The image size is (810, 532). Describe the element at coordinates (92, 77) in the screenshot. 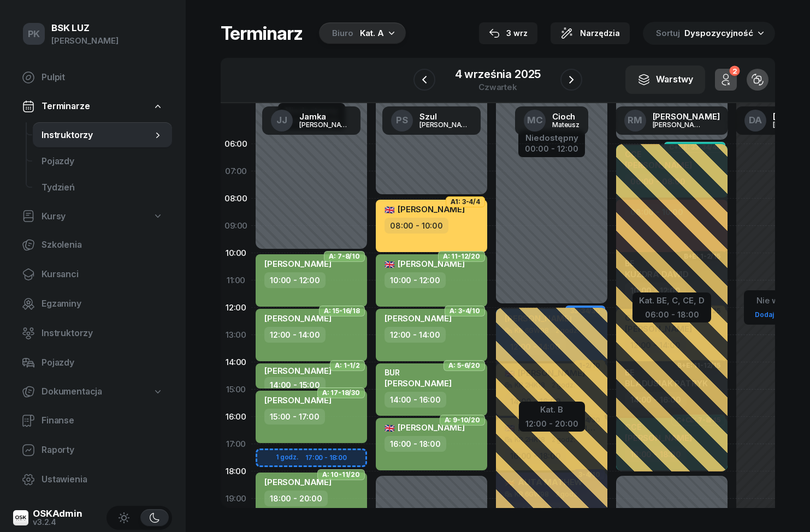

I see `a: Pulpit` at that location.